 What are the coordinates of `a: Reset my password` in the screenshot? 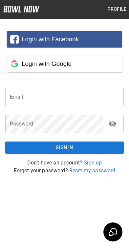 It's located at (92, 170).